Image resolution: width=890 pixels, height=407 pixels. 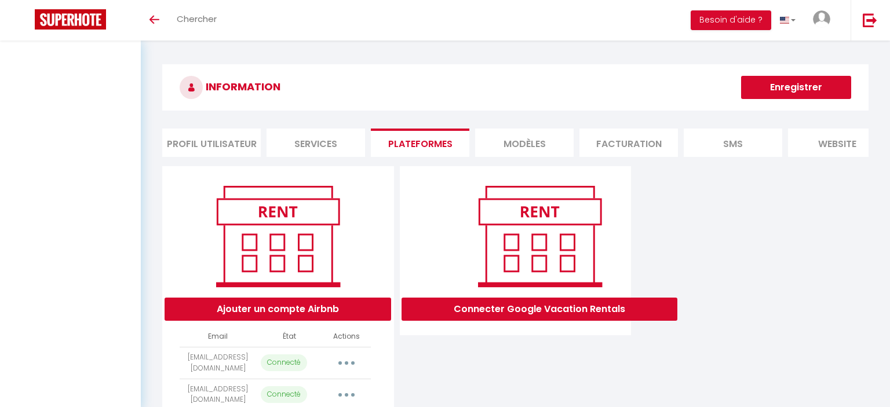 I want to click on button: Connecter Google Vacation Rentals, so click(x=539, y=309).